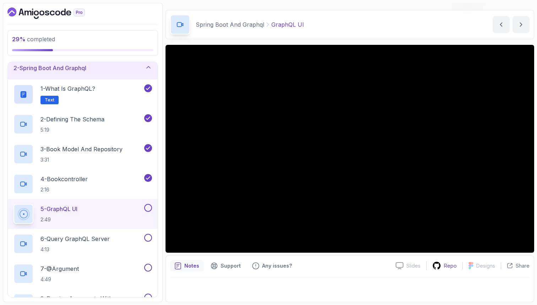 This screenshot has width=537, height=305. What do you see at coordinates (83, 184) in the screenshot?
I see `button: 4-Bookcontroller2:16` at bounding box center [83, 184].